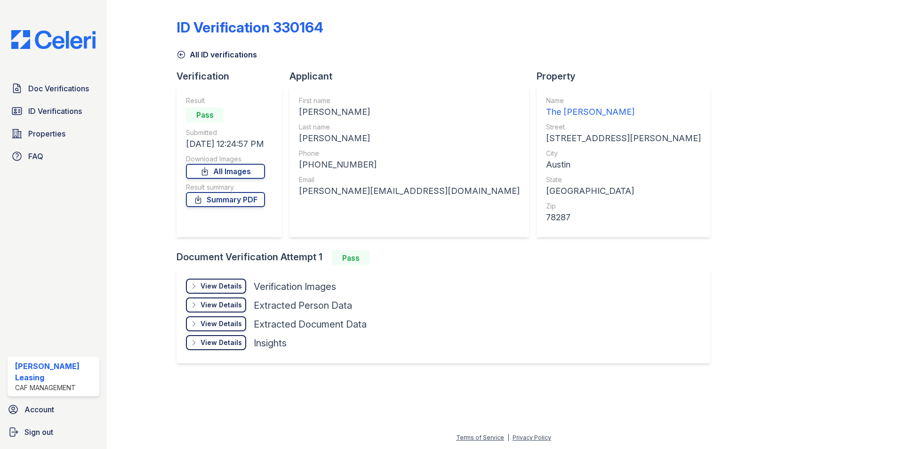 The height and width of the screenshot is (449, 900). I want to click on img: CE_Logo_Blue-a8612792a0a2168367f1c8372b55b34899dd931a85d93a1a3d3e32e68fde9ad4.png, so click(53, 40).